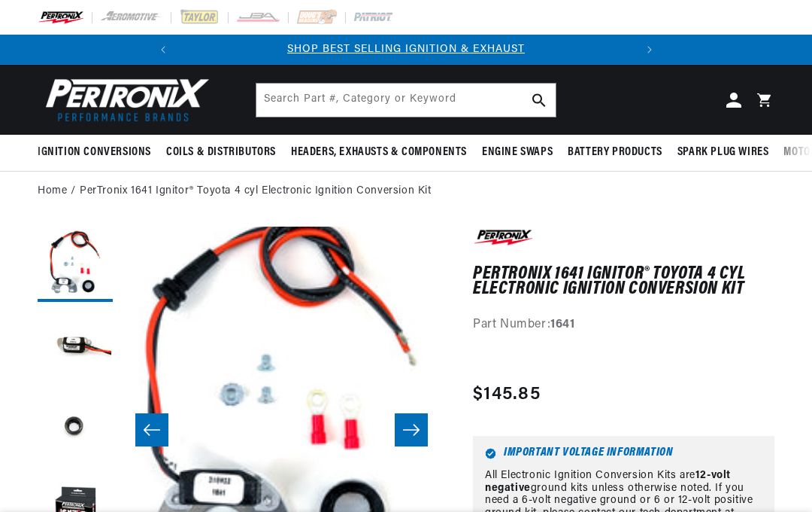 The image size is (812, 512). What do you see at coordinates (406, 192) in the screenshot?
I see `nav: breadcrumbs` at bounding box center [406, 192].